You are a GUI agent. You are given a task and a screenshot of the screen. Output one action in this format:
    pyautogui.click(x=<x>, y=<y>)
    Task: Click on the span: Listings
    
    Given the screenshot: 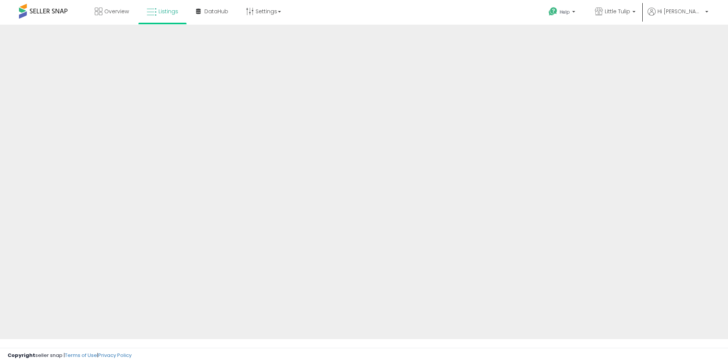 What is the action you would take?
    pyautogui.click(x=168, y=11)
    